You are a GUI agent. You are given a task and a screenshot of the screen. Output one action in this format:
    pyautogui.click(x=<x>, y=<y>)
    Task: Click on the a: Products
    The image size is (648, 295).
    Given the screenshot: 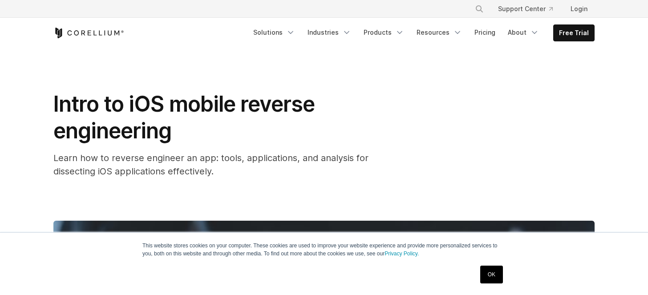 What is the action you would take?
    pyautogui.click(x=384, y=33)
    